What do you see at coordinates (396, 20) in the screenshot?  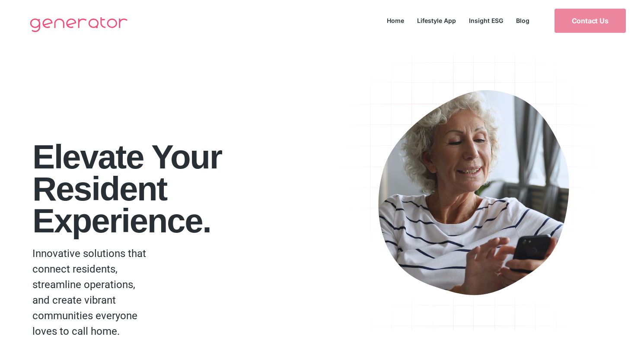 I see `a: Home` at bounding box center [396, 20].